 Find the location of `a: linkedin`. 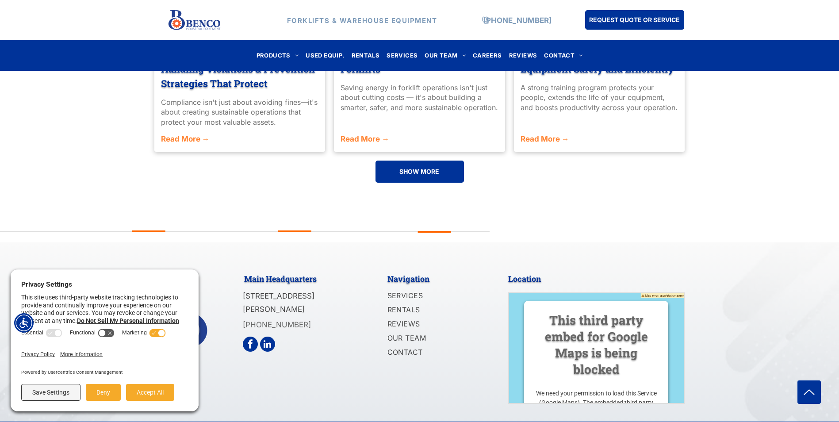

a: linkedin is located at coordinates (268, 344).